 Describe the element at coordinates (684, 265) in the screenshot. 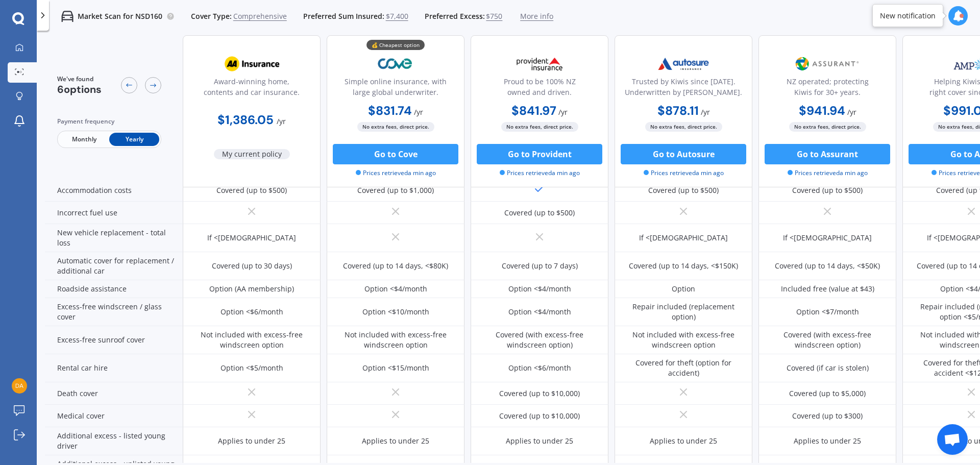

I see `div: Covered (up to 14 days, <$150K)` at that location.